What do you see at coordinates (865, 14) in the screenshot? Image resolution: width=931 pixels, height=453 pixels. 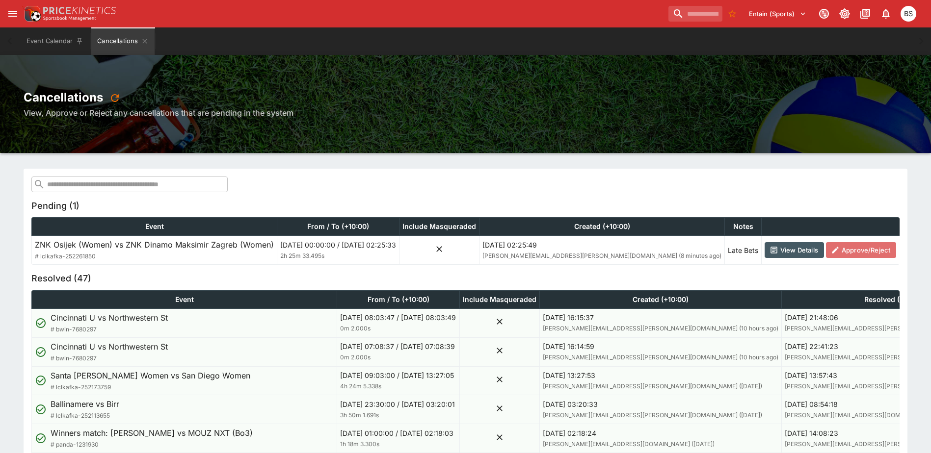 I see `button: Documentation` at bounding box center [865, 14].